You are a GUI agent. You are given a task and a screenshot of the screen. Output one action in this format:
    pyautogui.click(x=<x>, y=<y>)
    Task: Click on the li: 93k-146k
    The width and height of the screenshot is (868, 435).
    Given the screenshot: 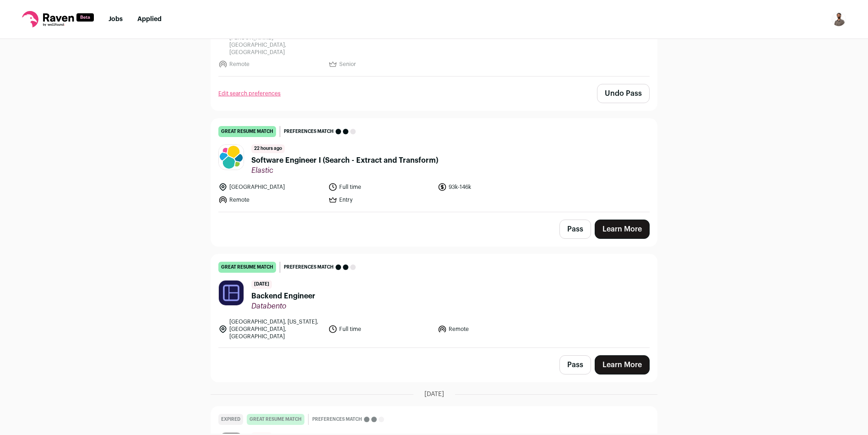 What is the action you would take?
    pyautogui.click(x=490, y=187)
    